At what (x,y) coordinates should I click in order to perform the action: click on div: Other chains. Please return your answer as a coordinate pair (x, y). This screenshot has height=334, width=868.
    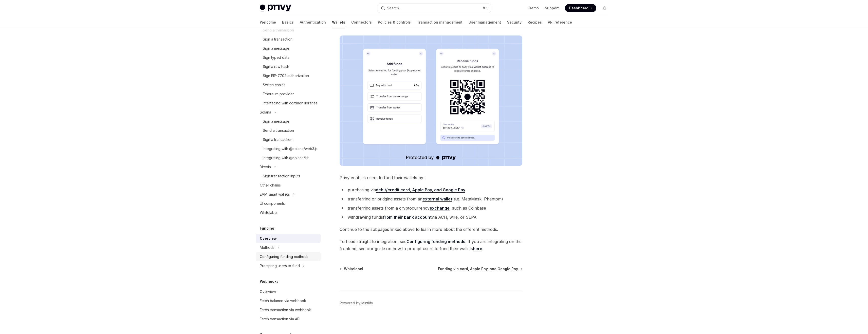
    Looking at the image, I should click on (270, 185).